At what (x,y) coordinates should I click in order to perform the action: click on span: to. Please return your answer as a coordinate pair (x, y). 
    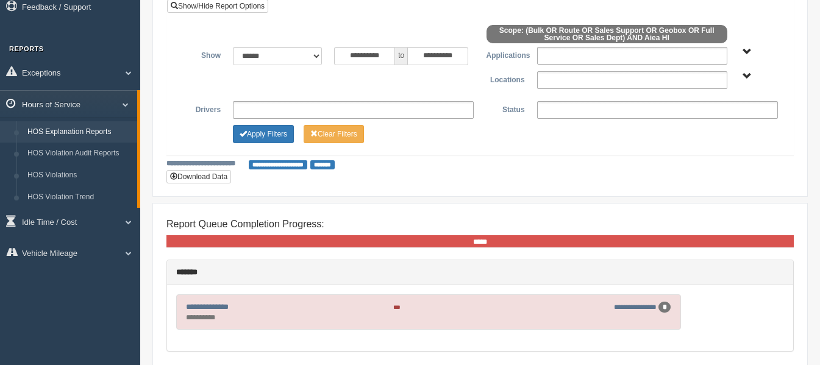
    Looking at the image, I should click on (401, 56).